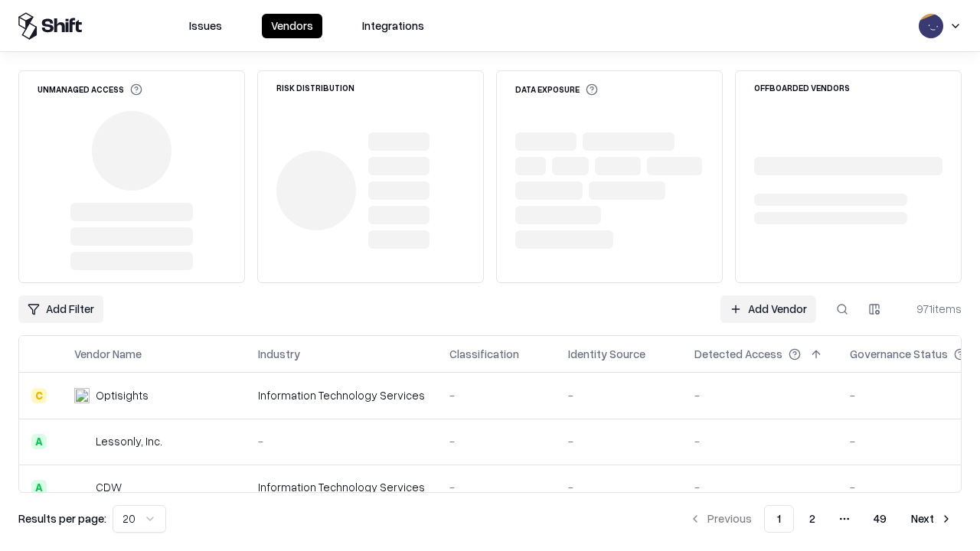 The image size is (980, 551). I want to click on button: 49, so click(880, 519).